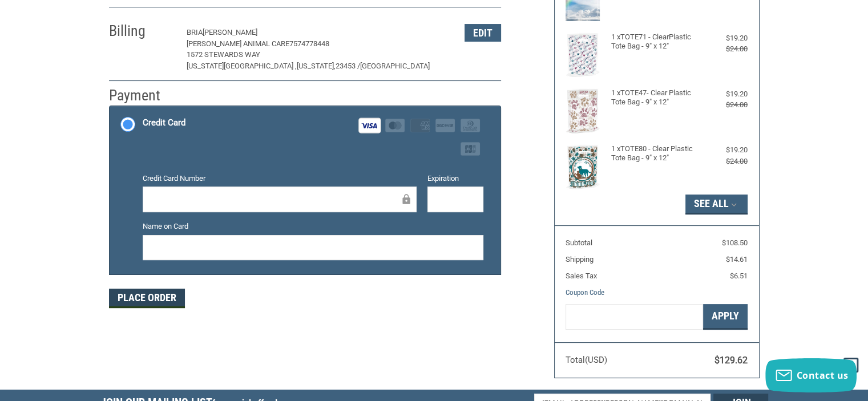 This screenshot has height=401, width=868. What do you see at coordinates (655, 42) in the screenshot?
I see `h4: 1 x TOTE71 - ClearPlastic Tote Bag - 9" x 12"` at bounding box center [655, 42].